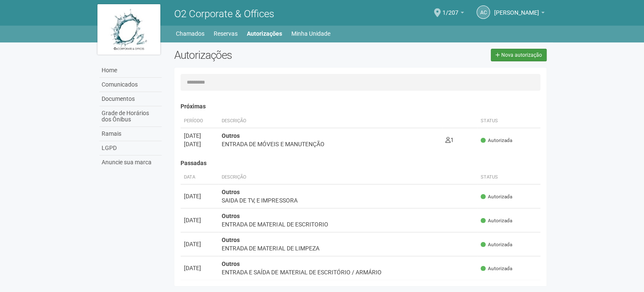 This screenshot has height=292, width=644. What do you see at coordinates (200, 121) in the screenshot?
I see `th: Período` at bounding box center [200, 121].